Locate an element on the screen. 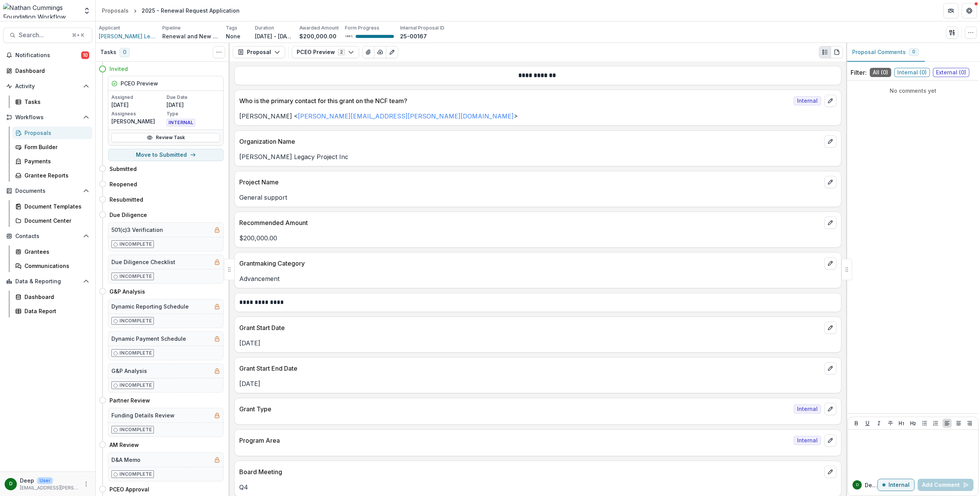 This screenshot has height=496, width=980. p: Pipeline is located at coordinates (171, 28).